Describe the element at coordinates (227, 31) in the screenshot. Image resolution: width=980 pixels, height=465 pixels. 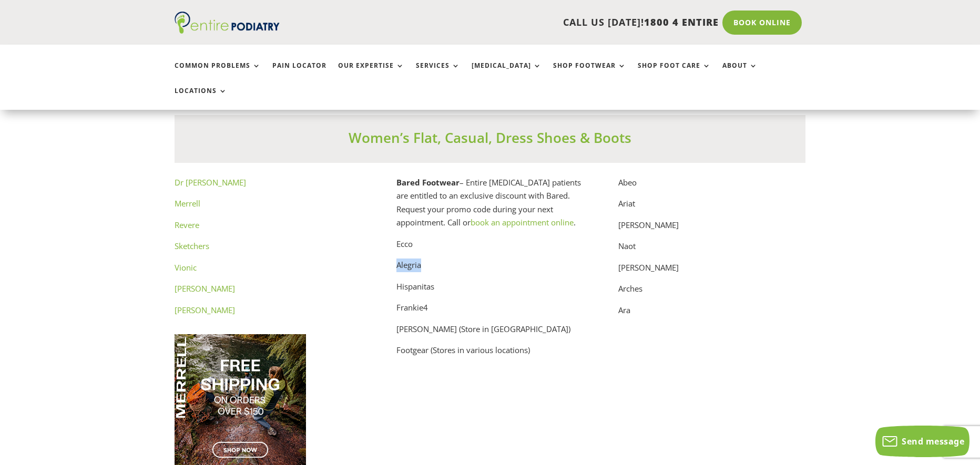
I see `a: Entire Podiatry` at that location.